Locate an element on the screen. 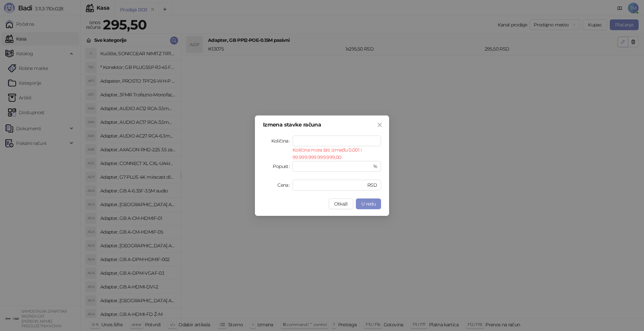  button: Close is located at coordinates (379, 125).